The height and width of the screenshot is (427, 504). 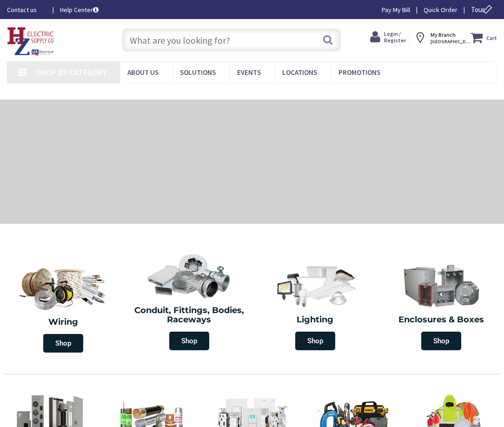 What do you see at coordinates (315, 320) in the screenshot?
I see `h2: Lighting` at bounding box center [315, 320].